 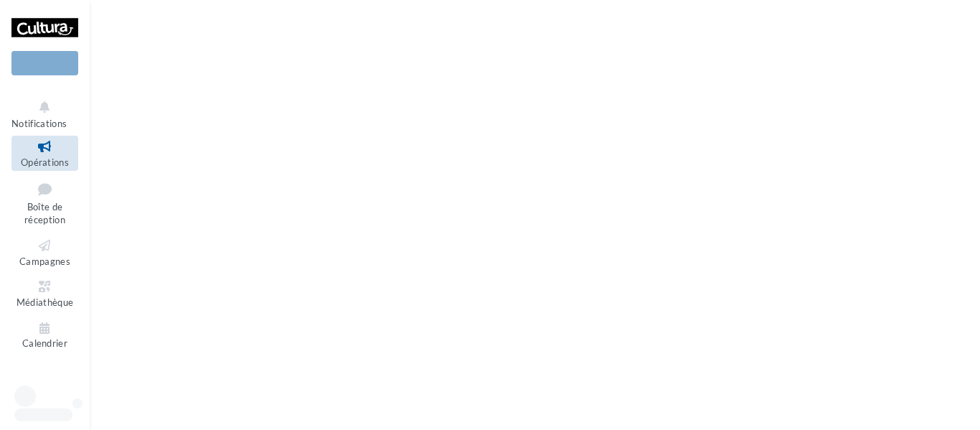 What do you see at coordinates (44, 252) in the screenshot?
I see `a: Campagnes` at bounding box center [44, 252].